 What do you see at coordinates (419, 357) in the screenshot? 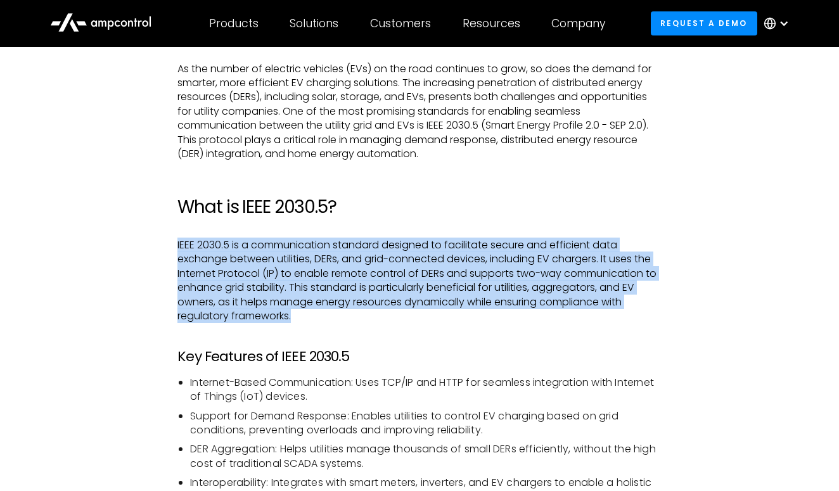
I see `h3: Key Features of IEEE 2030.5` at bounding box center [419, 357].